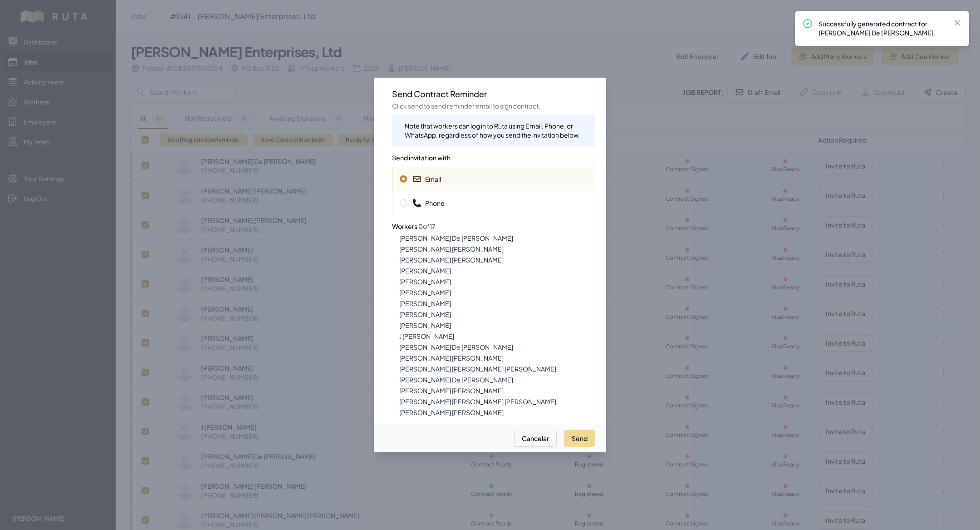 The height and width of the screenshot is (530, 980). What do you see at coordinates (426, 179) in the screenshot?
I see `span: Email` at bounding box center [426, 179].